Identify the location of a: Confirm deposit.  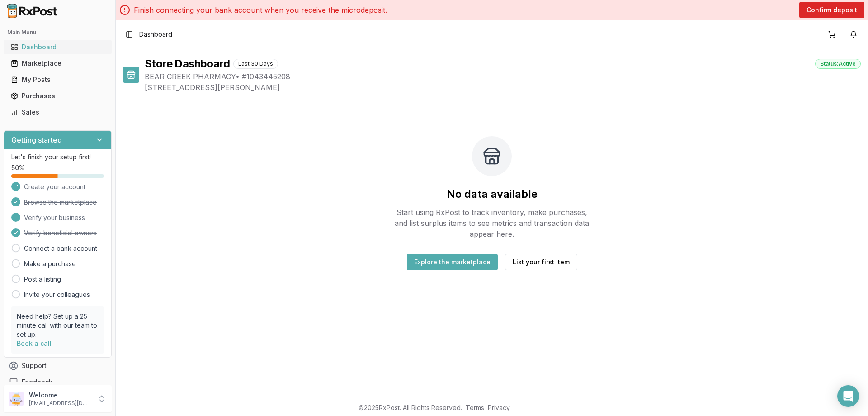
(832, 10).